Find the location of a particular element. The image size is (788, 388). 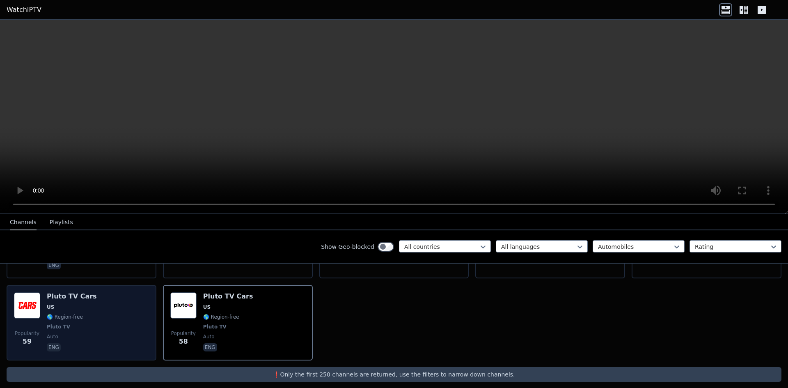

button: Playlists is located at coordinates (61, 223).